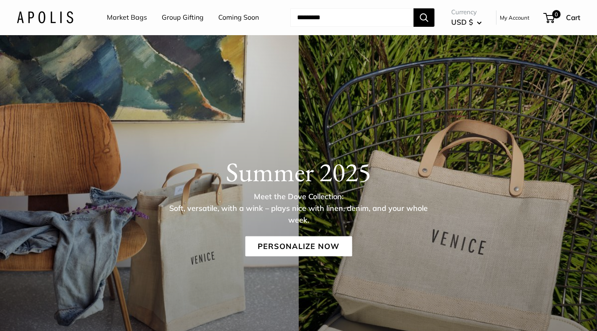 The image size is (597, 331). Describe the element at coordinates (298, 246) in the screenshot. I see `a: Personalize Now` at that location.